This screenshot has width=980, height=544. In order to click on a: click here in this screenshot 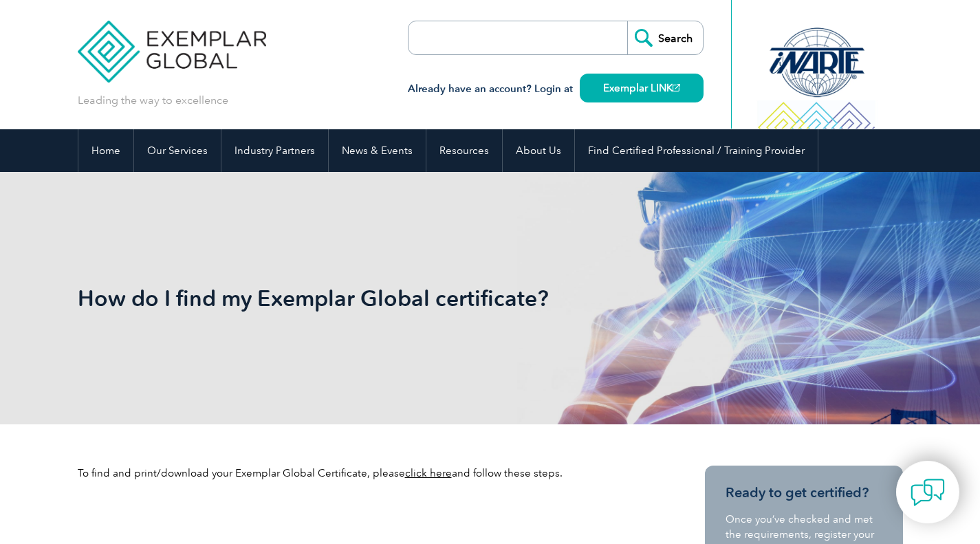, I will do `click(429, 473)`.